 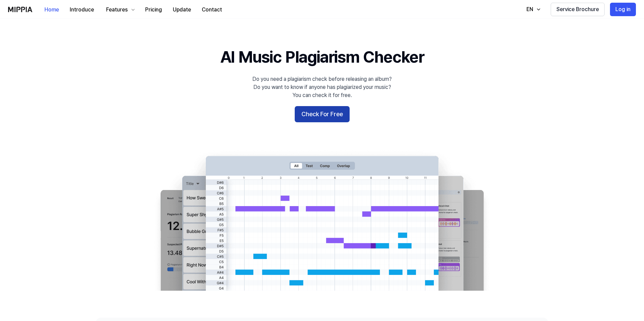 What do you see at coordinates (212, 10) in the screenshot?
I see `button: Contact` at bounding box center [212, 10].